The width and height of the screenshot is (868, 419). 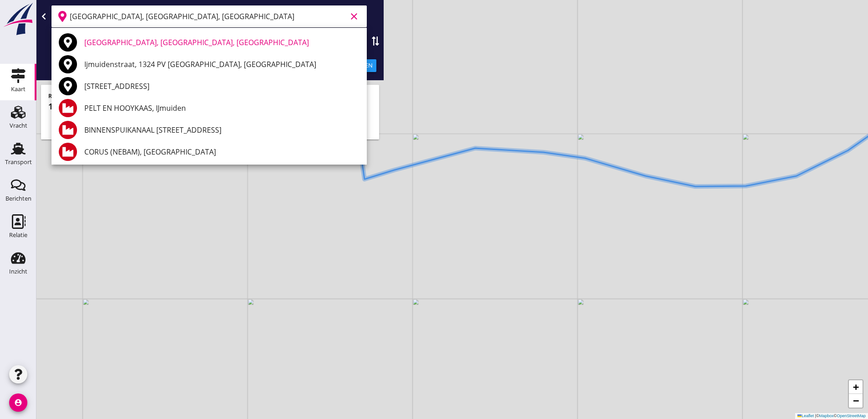 I want to click on a: OpenStreetMap, so click(x=851, y=416).